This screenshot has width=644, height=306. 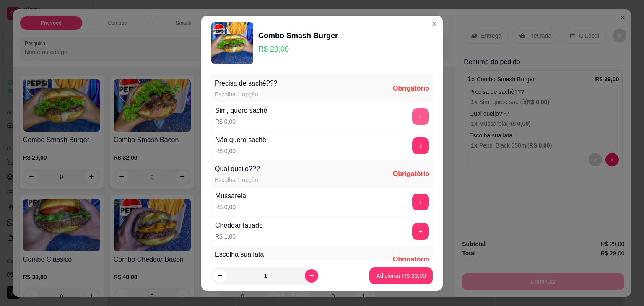 I want to click on p: Adicionar R$ 29,00, so click(x=401, y=276).